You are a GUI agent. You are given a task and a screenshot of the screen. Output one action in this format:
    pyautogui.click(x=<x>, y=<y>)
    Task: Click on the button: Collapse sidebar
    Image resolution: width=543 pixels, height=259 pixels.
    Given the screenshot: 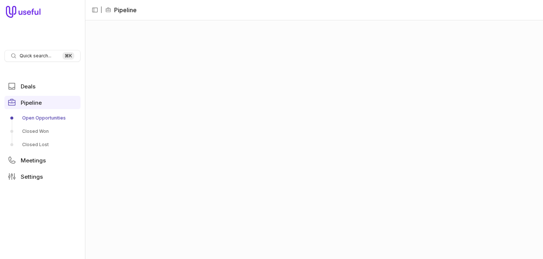 What is the action you would take?
    pyautogui.click(x=95, y=10)
    